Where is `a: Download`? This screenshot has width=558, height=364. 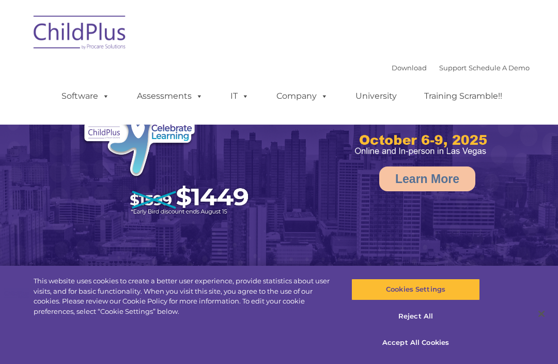
a: Download is located at coordinates (409, 68).